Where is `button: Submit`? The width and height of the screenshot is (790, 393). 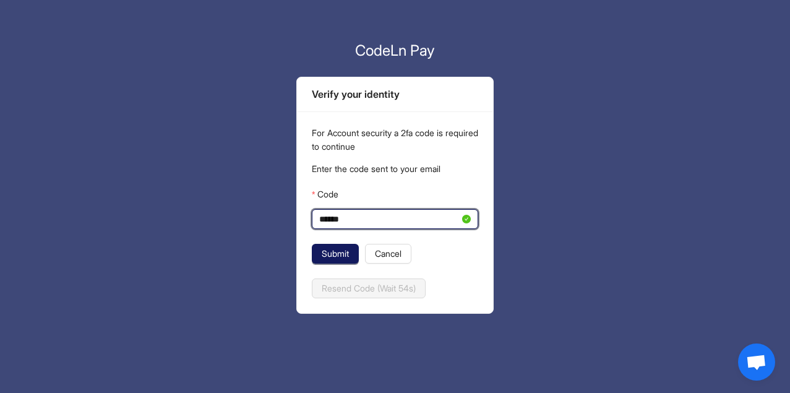
button: Submit is located at coordinates (335, 254).